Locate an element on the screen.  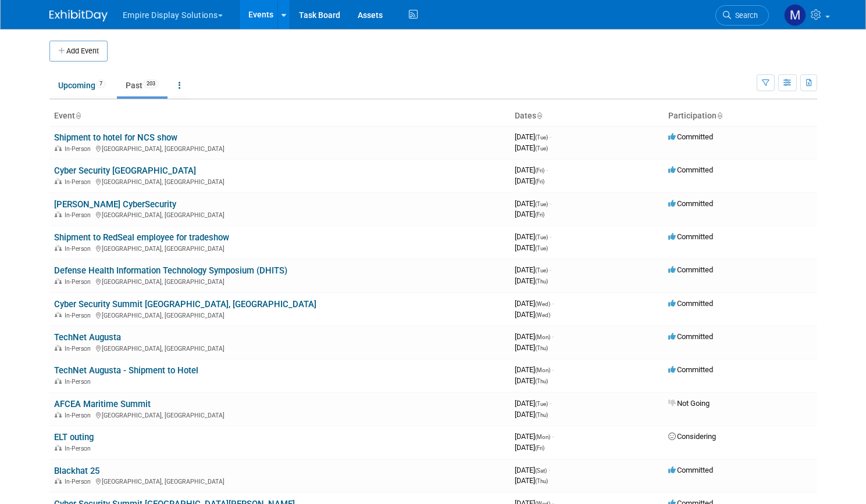
a: Sort by Event Name is located at coordinates (78, 115).